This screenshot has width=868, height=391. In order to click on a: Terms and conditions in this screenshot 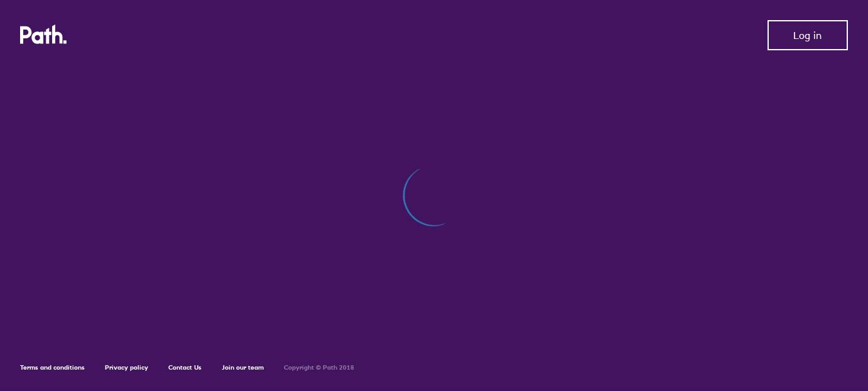, I will do `click(52, 367)`.